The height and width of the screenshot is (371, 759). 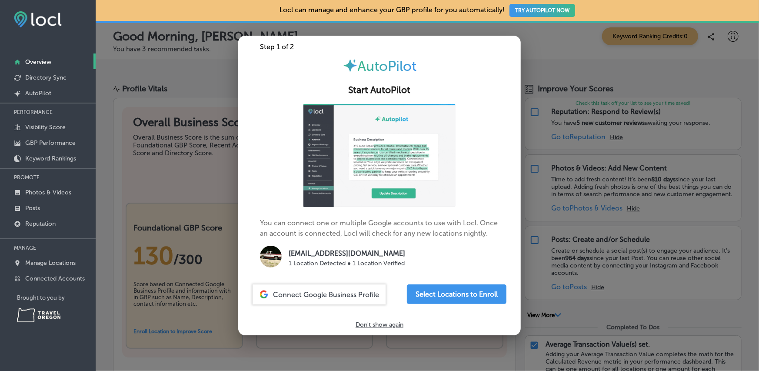 What do you see at coordinates (55, 278) in the screenshot?
I see `p: Connected Accounts` at bounding box center [55, 278].